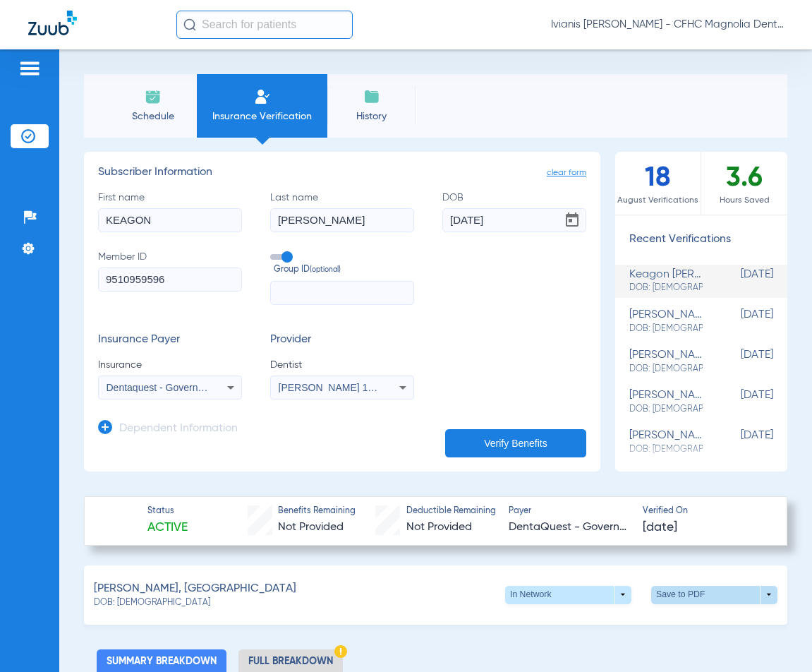  Describe the element at coordinates (163, 388) in the screenshot. I see `span: Dentaquest - Government` at that location.